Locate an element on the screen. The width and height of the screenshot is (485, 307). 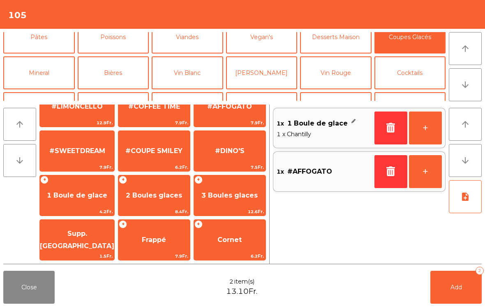
span: #COUPE SMILEY is located at coordinates (154, 150).